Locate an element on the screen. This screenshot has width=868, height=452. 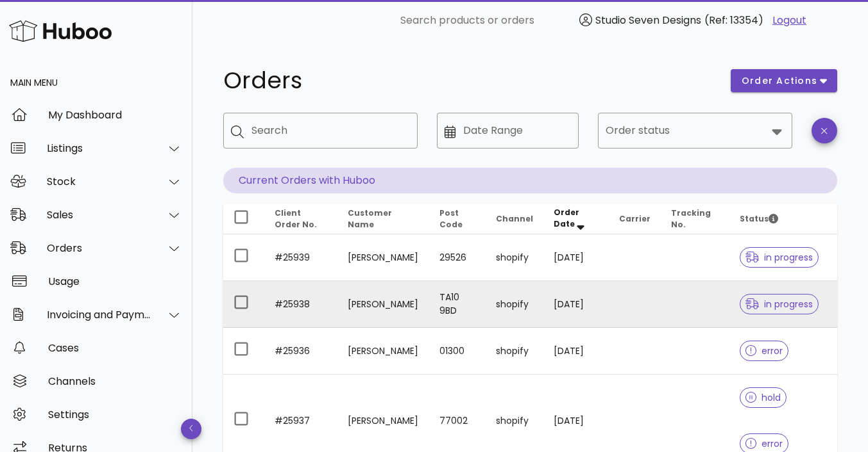
img: Huboo Logo is located at coordinates (60, 30).